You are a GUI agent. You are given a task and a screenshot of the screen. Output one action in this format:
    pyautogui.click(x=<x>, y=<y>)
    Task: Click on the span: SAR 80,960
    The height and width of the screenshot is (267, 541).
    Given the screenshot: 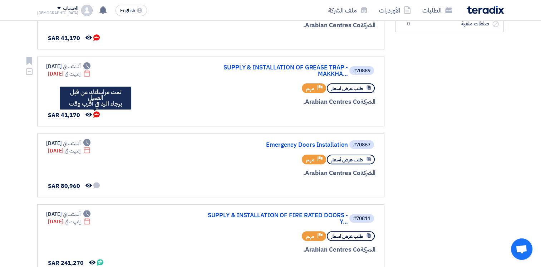 What is the action you would take?
    pyautogui.click(x=64, y=186)
    